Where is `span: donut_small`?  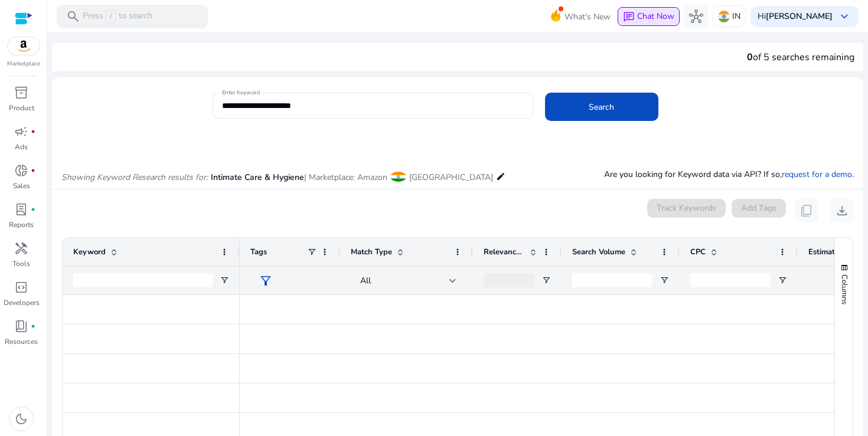
span: donut_small is located at coordinates (21, 171).